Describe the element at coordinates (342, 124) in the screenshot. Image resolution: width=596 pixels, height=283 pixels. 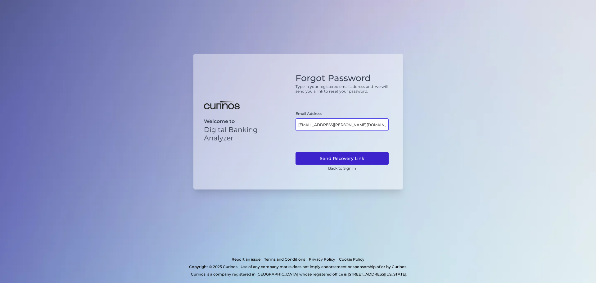
I see `input: Email` at that location.